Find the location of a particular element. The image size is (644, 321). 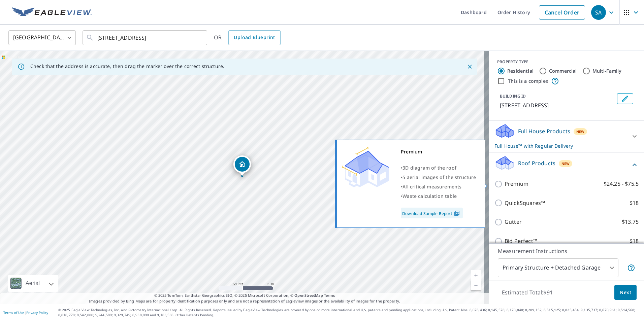

label: Multi-Family is located at coordinates (607, 71).